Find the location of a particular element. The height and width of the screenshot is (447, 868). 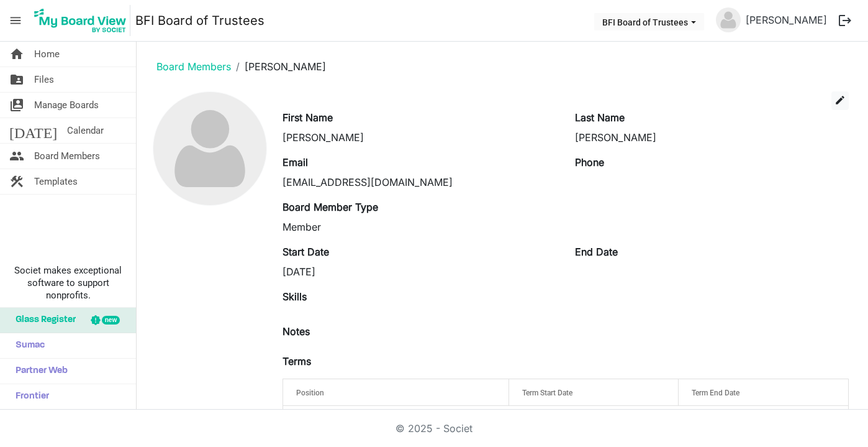

span: Term End Date is located at coordinates (715, 393).